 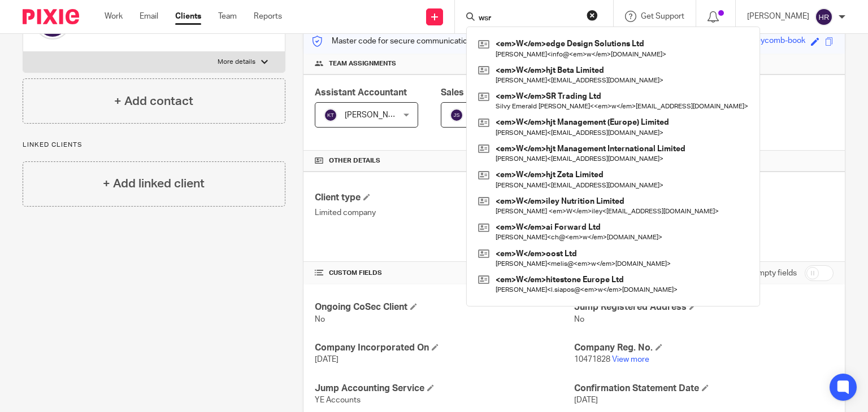 What do you see at coordinates (154, 145) in the screenshot?
I see `p: Linked clients` at bounding box center [154, 145].